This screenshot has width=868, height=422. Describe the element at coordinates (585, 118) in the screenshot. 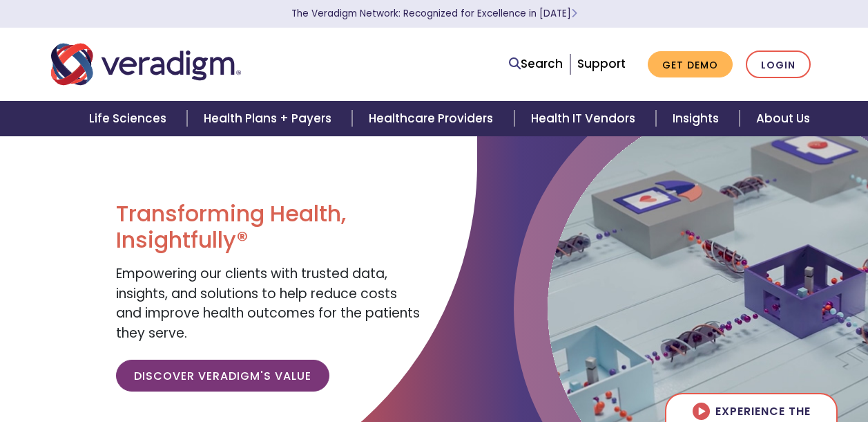

I see `a: Health IT Vendors` at that location.